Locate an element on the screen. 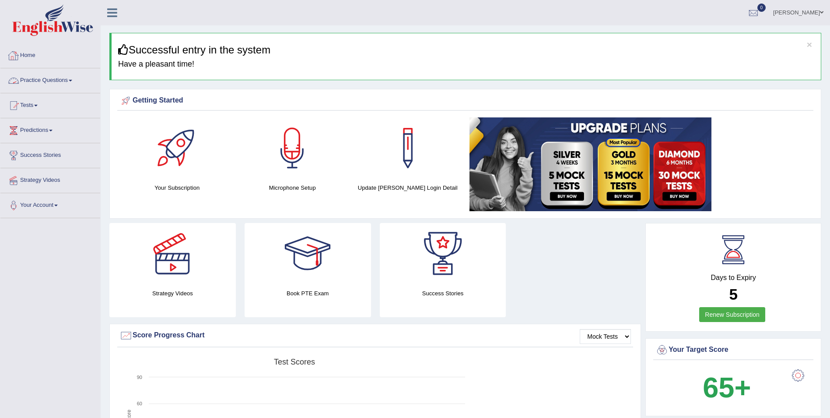 The height and width of the screenshot is (418, 830). a: Home is located at coordinates (50, 54).